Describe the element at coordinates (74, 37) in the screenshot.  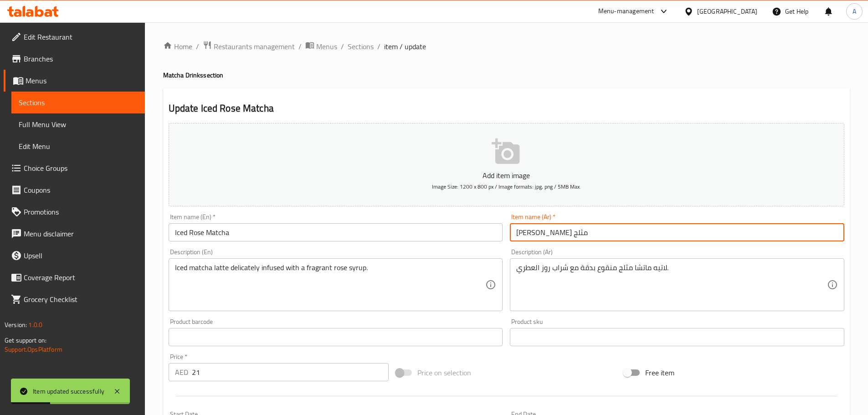
I see `a: Edit Restaurant` at that location.